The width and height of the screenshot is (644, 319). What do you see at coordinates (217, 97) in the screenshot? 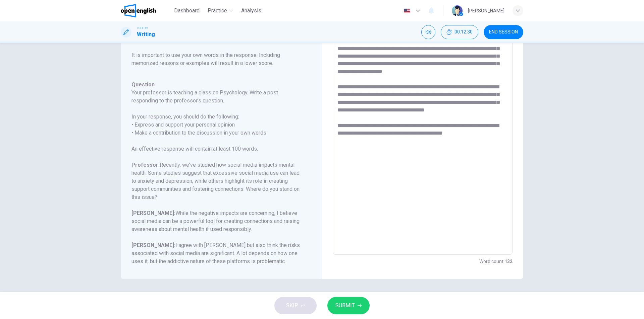
I see `h6: Your professor is teaching a class on Psychology. Write a post responding to the professor’s ques...` at bounding box center [217, 97].